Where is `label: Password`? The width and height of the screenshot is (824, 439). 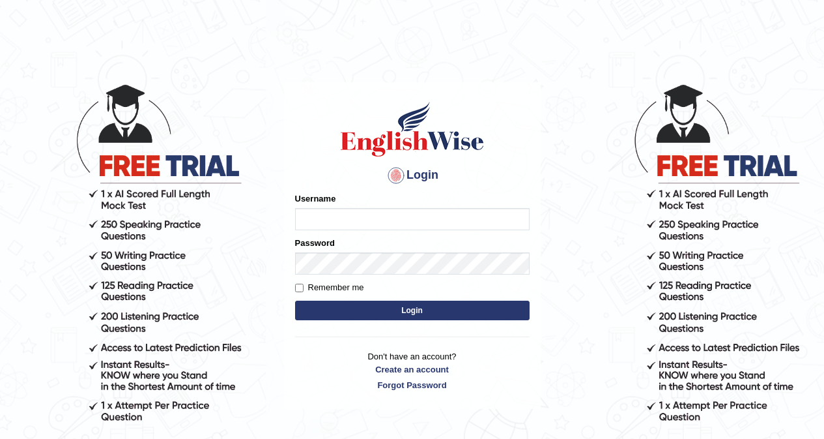 label: Password is located at coordinates (315, 242).